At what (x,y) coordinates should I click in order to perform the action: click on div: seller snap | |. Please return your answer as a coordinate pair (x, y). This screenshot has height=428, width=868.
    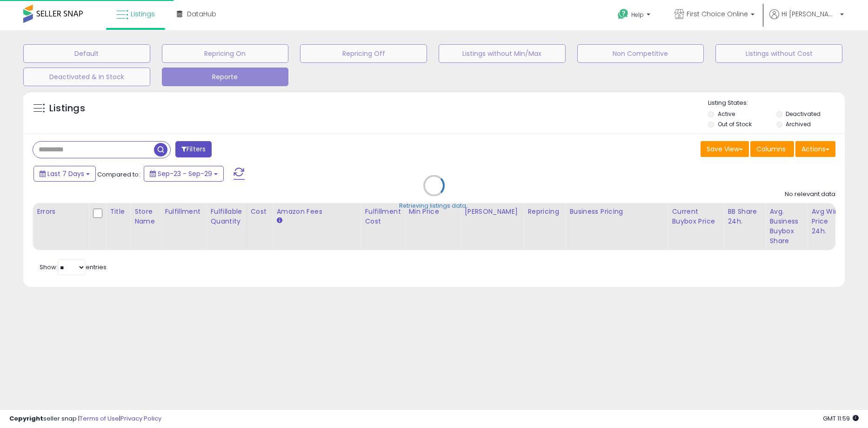
    Looking at the image, I should click on (85, 419).